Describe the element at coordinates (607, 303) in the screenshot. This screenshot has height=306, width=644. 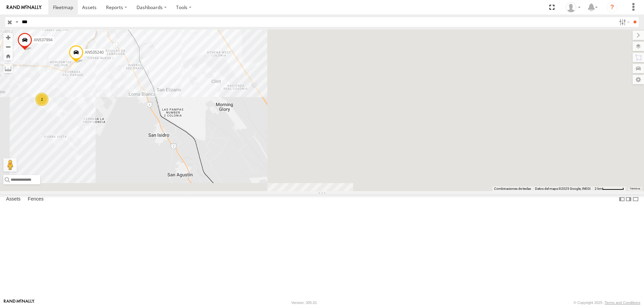
I see `div: © Copyright 2025 -` at that location.